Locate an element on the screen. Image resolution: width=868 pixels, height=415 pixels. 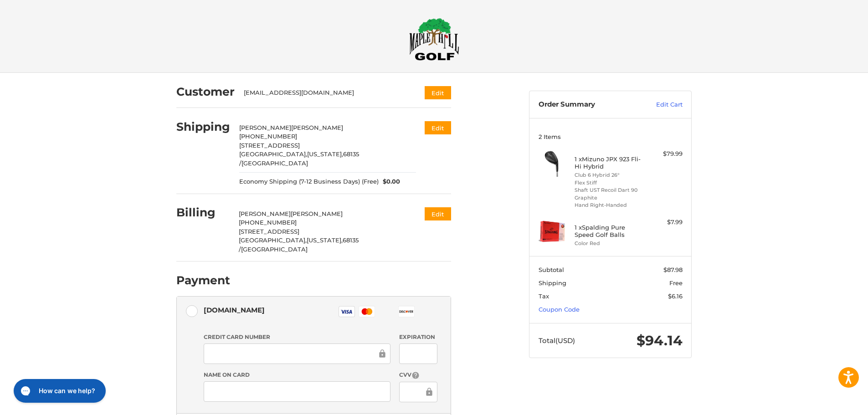
div: $79.99 is located at coordinates (664, 154).